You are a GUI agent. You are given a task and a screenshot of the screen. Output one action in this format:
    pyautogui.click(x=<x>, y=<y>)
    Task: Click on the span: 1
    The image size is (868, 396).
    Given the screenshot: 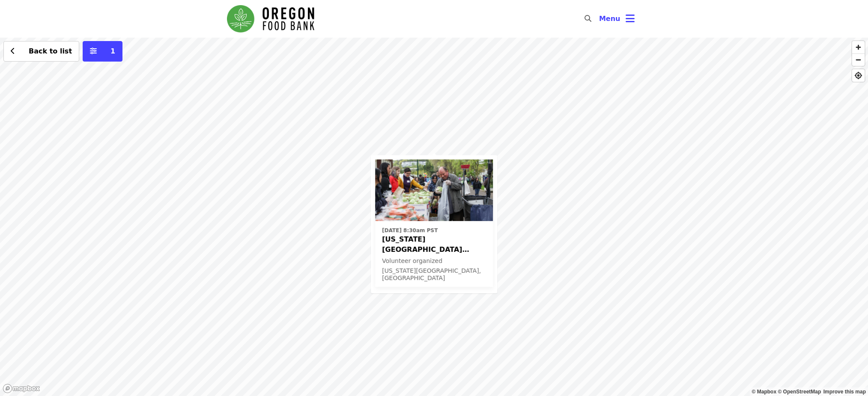 What is the action you would take?
    pyautogui.click(x=113, y=51)
    